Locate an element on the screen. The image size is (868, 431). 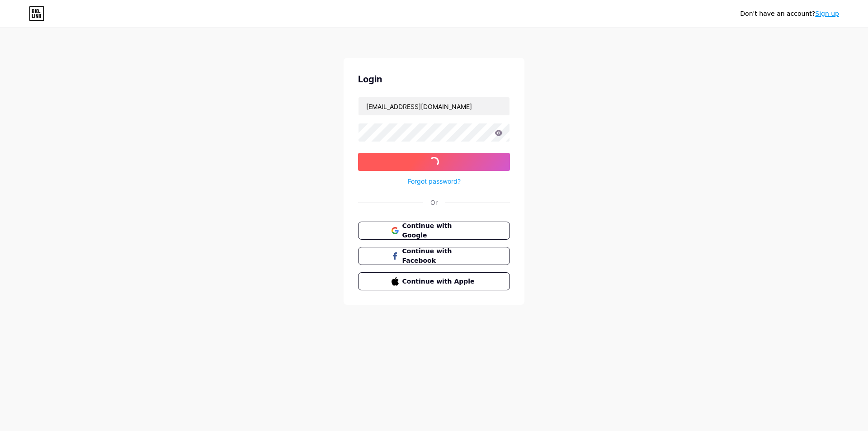
div: Or is located at coordinates (434, 202).